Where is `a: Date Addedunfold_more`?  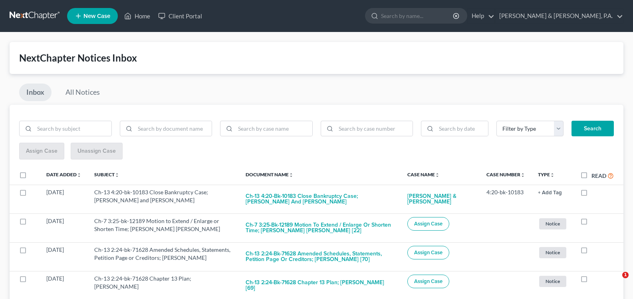
a: Date Addedunfold_more is located at coordinates (64, 174).